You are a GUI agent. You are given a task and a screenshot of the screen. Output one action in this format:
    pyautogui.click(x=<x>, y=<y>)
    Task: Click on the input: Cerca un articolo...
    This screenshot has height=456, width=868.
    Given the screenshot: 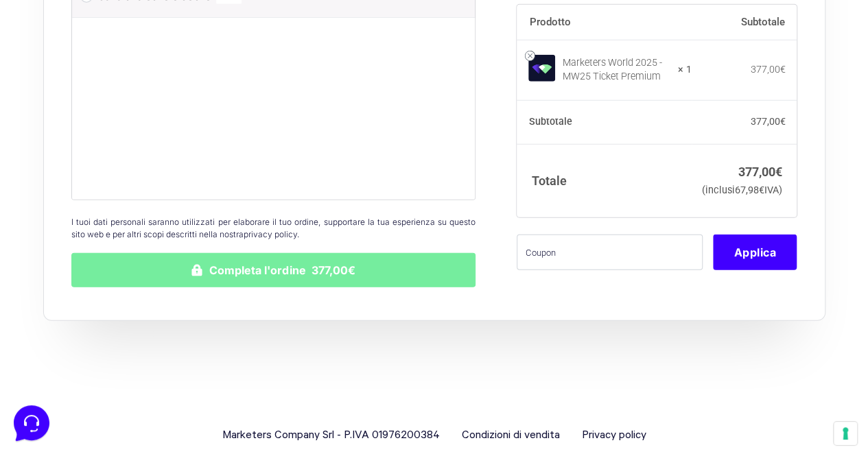 What is the action you would take?
    pyautogui.click(x=128, y=207)
    